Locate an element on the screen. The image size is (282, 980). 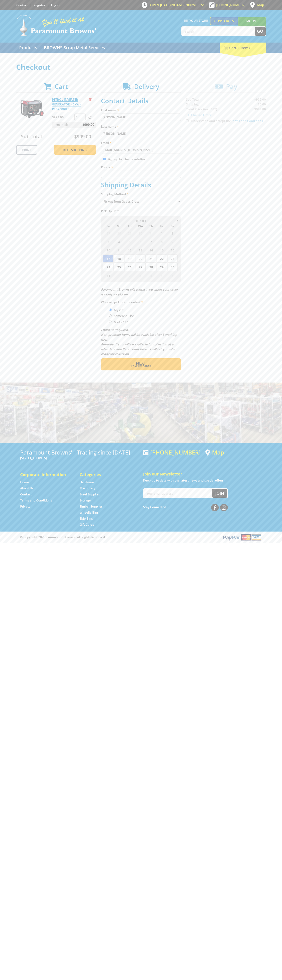
a: Remove from cart is located at coordinates (90, 100).